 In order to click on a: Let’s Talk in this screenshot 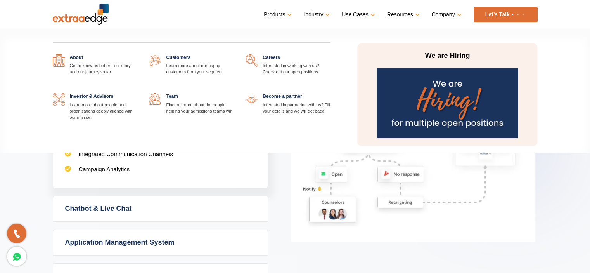, I will do `click(506, 14)`.